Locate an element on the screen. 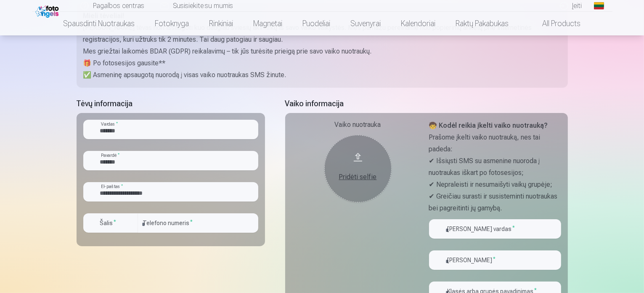 The width and height of the screenshot is (644, 293). a: All products is located at coordinates (554, 23).